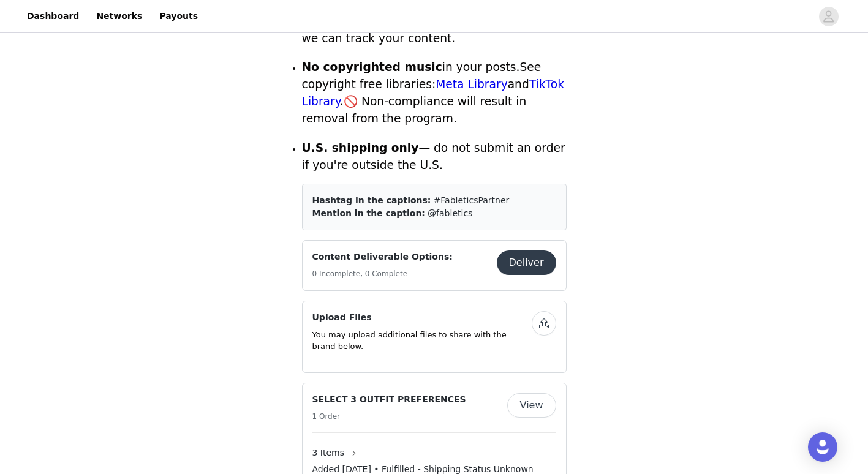  I want to click on p: You may upload additional files to share with the brand below., so click(422, 340).